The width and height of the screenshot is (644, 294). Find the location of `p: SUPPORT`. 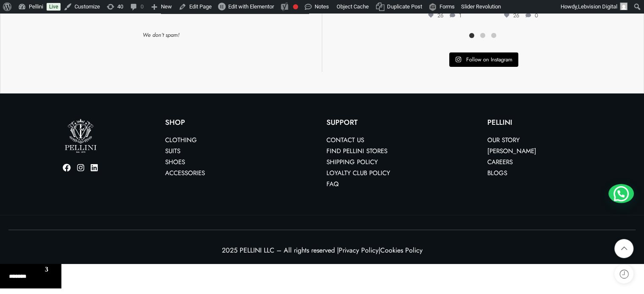

p: SUPPORT is located at coordinates (403, 122).